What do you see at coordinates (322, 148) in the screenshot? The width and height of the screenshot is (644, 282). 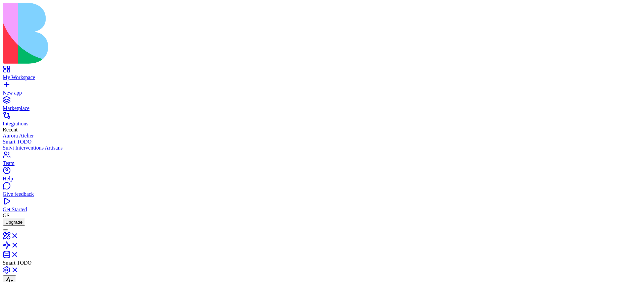 I see `a: Suivi Interventions Artisans` at bounding box center [322, 148].